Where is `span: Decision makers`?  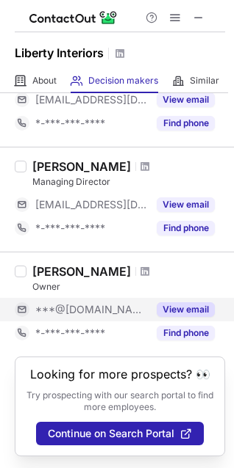
span: Decision makers is located at coordinates (123, 81).